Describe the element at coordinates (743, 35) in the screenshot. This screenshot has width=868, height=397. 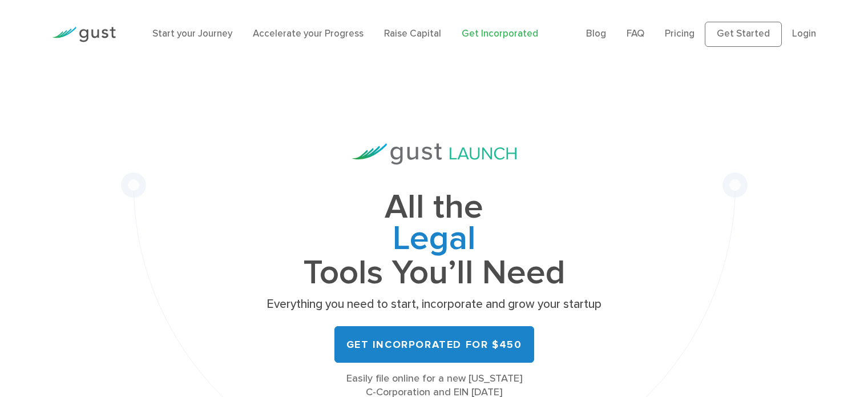
I see `a: Get Started` at that location.